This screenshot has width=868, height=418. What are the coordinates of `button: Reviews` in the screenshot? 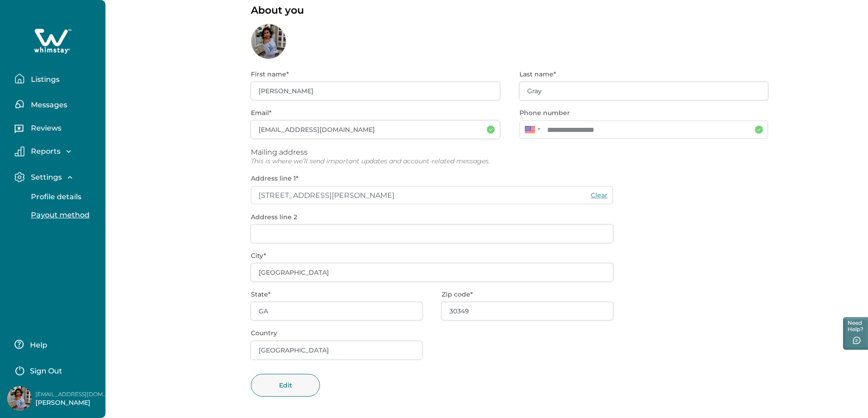 It's located at (57, 129).